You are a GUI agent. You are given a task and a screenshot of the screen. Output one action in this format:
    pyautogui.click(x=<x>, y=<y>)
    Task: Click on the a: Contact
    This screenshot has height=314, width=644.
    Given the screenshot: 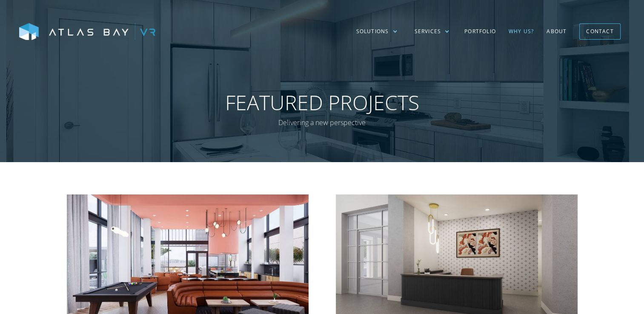 What is the action you would take?
    pyautogui.click(x=600, y=31)
    